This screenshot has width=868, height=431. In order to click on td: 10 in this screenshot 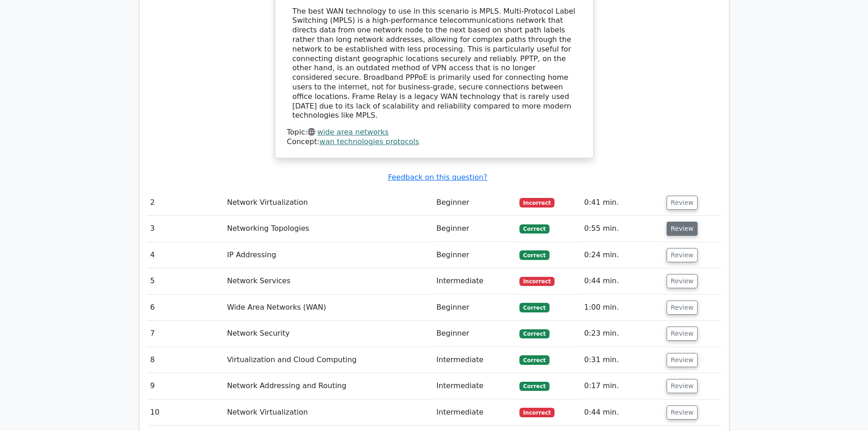, I will do `click(185, 412)`.